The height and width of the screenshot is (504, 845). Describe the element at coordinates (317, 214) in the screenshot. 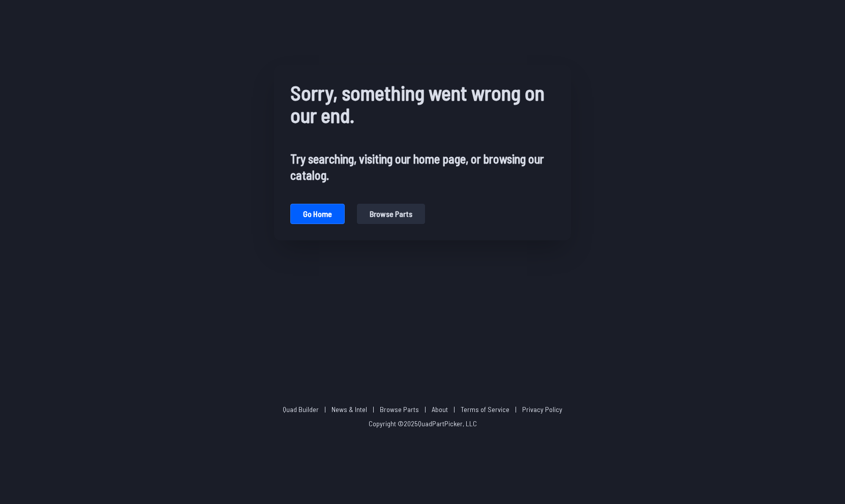

I see `a: Go home` at that location.